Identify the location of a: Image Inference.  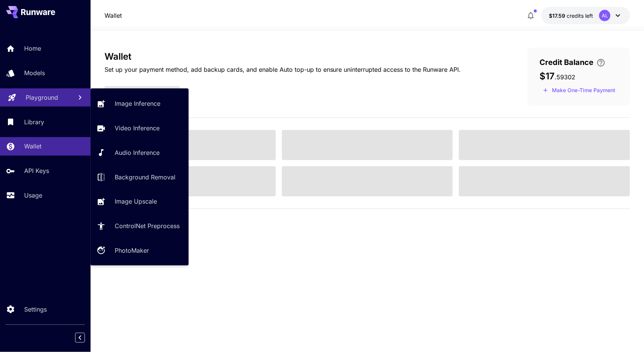
(140, 104).